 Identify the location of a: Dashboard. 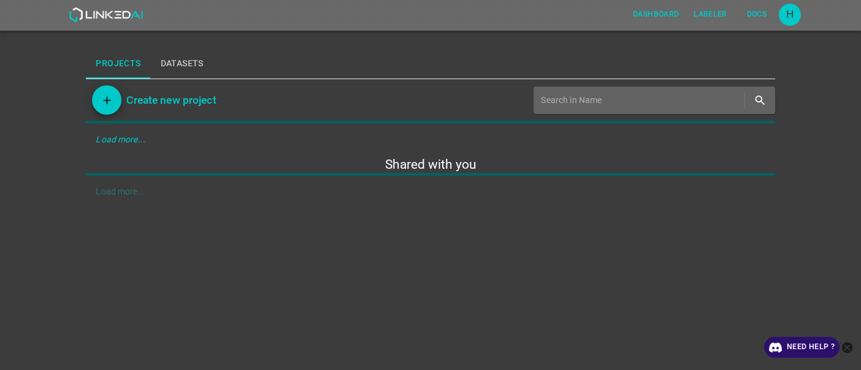
(656, 14).